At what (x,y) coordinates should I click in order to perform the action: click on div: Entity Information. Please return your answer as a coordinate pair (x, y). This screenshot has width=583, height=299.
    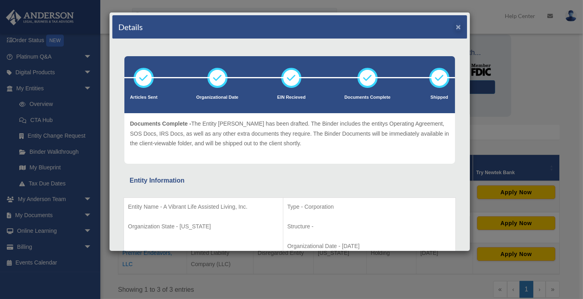
    Looking at the image, I should click on (290, 180).